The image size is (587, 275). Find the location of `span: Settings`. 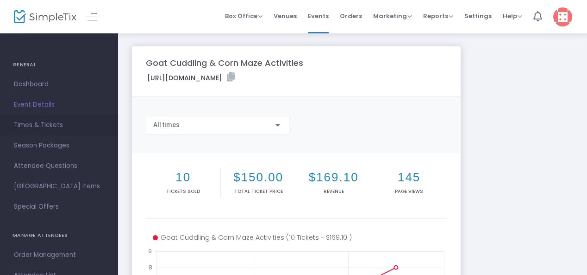

span: Settings is located at coordinates (478, 16).